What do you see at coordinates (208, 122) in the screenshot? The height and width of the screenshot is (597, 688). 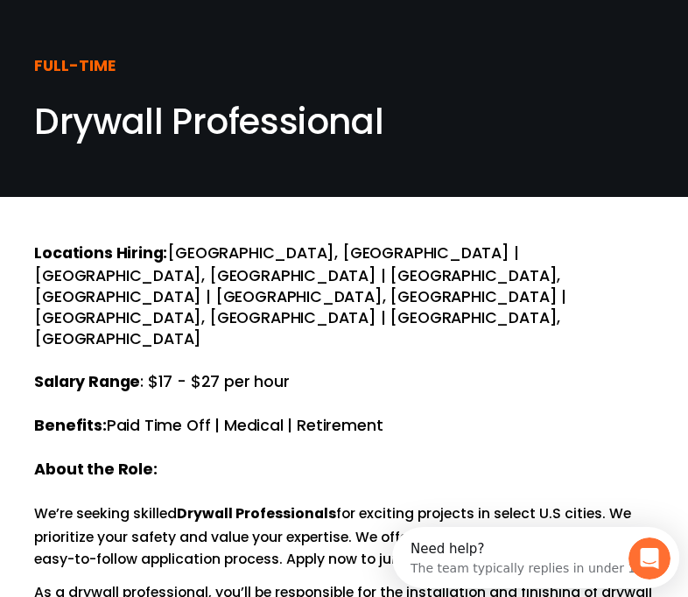 I see `span: Drywall Professional` at bounding box center [208, 122].